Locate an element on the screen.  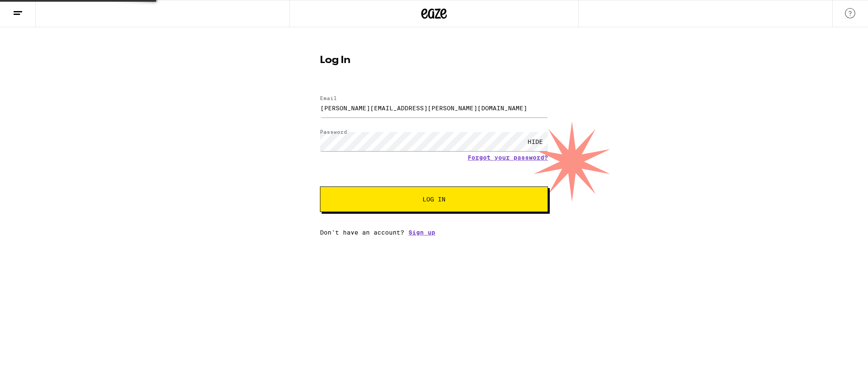
h1: Log In is located at coordinates (434, 60).